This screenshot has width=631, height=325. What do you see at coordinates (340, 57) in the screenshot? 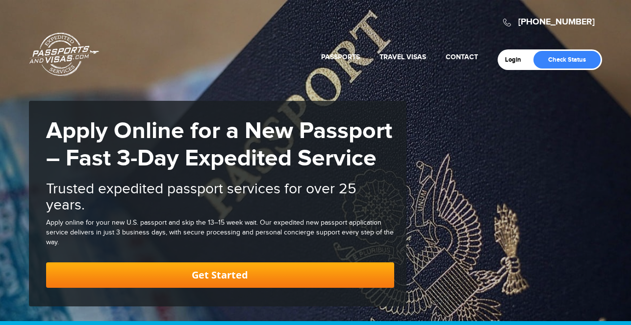
I see `a: Passports` at bounding box center [340, 57].